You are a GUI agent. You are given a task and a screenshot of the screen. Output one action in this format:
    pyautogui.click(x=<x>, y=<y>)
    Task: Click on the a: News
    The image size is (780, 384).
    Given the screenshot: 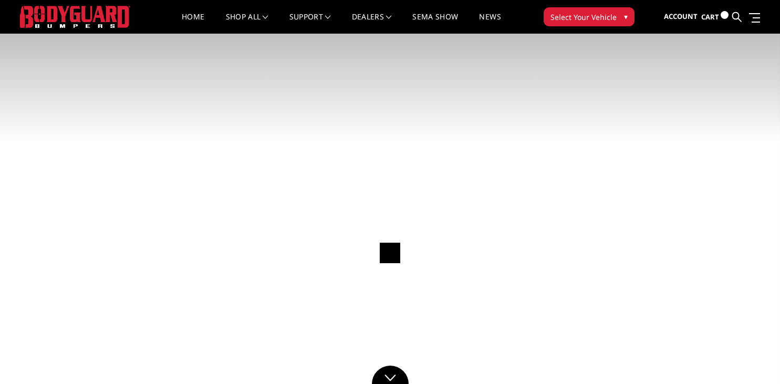 What is the action you would take?
    pyautogui.click(x=490, y=23)
    